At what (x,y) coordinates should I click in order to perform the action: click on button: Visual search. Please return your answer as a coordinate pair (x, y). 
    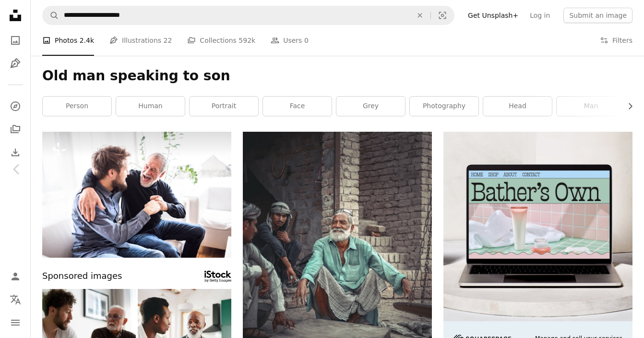
    Looking at the image, I should click on (442, 16).